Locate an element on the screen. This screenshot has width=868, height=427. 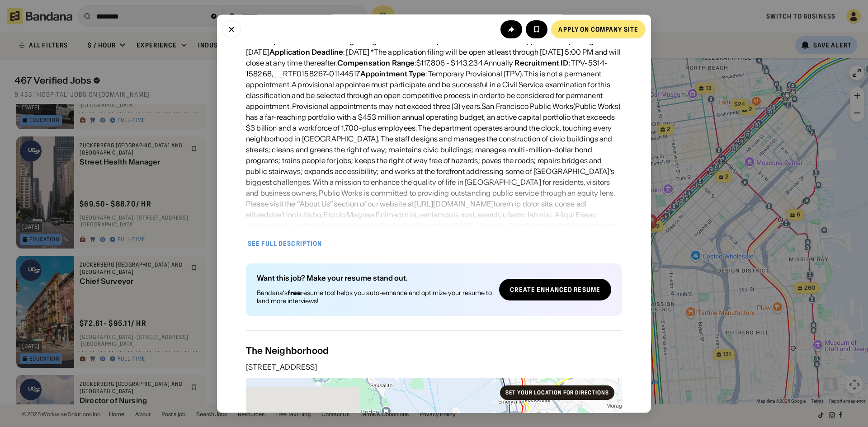
div: Apply on company site is located at coordinates (598, 29).